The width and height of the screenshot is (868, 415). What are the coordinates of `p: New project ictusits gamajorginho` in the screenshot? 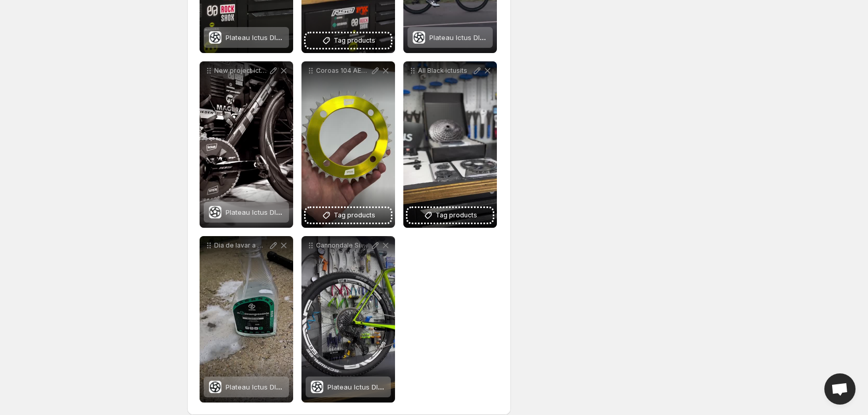 It's located at (242, 71).